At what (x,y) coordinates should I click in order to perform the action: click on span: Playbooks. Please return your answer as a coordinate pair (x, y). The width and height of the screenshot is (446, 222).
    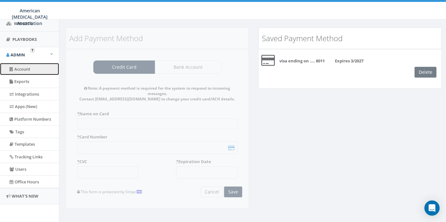
    Looking at the image, I should click on (24, 39).